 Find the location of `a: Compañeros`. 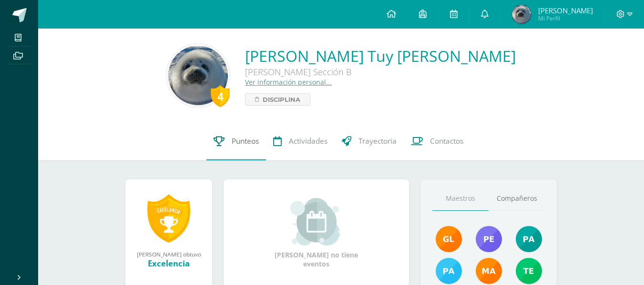

a: Compañeros is located at coordinates (517, 198).